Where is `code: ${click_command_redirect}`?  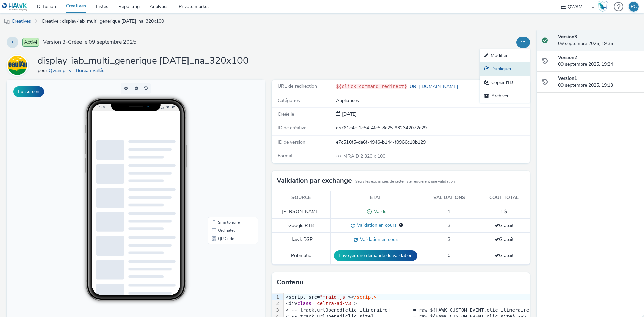 code: ${click_command_redirect} is located at coordinates (371, 86).